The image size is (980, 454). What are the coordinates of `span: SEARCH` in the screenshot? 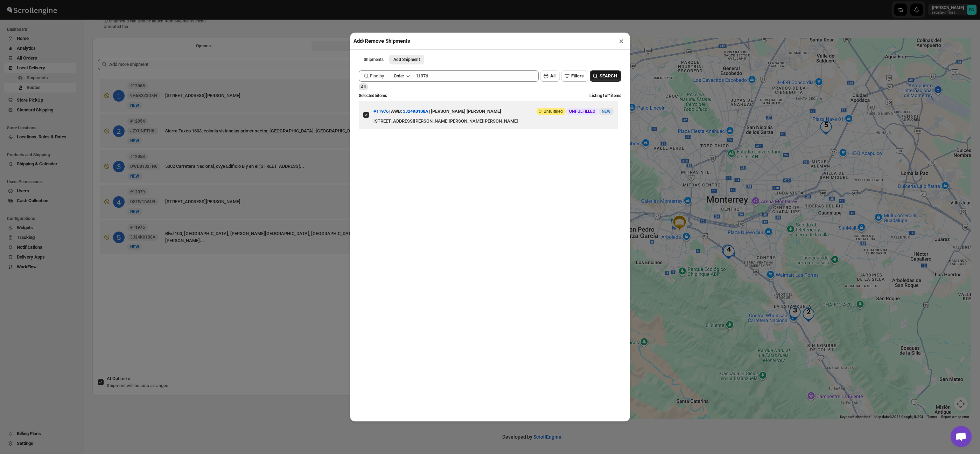 It's located at (609, 76).